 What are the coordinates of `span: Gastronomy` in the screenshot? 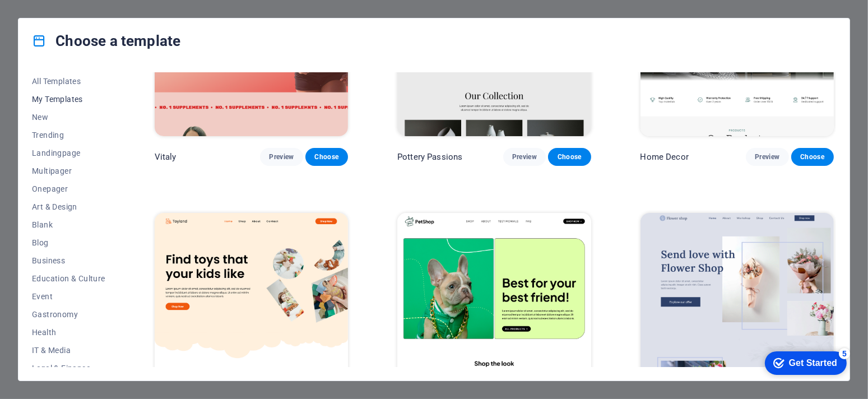 It's located at (69, 314).